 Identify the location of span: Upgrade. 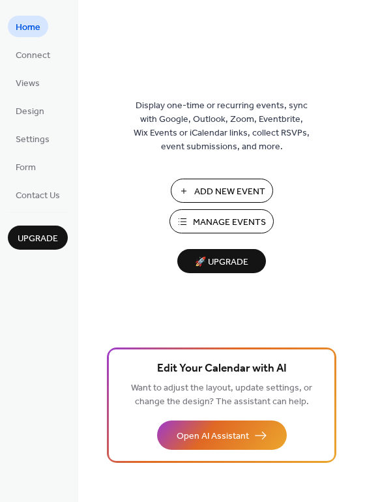
(38, 239).